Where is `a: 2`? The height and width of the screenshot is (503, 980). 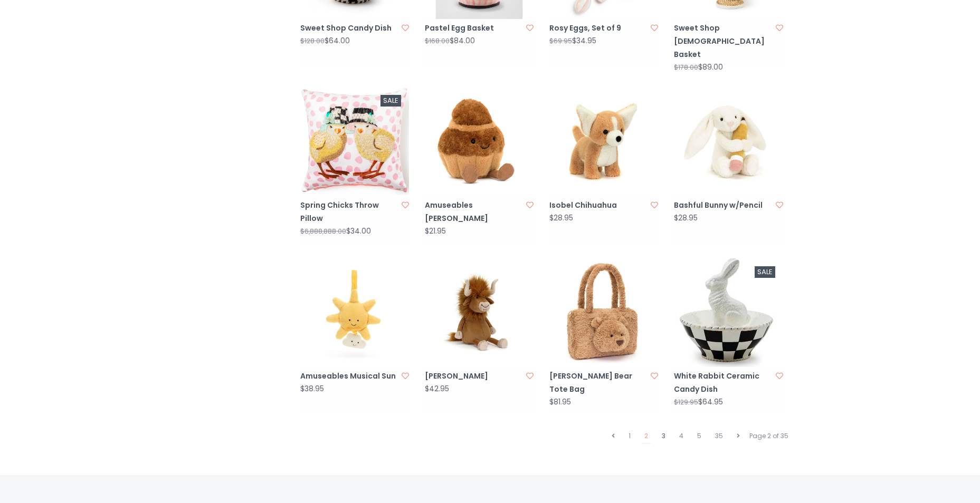 a: 2 is located at coordinates (646, 436).